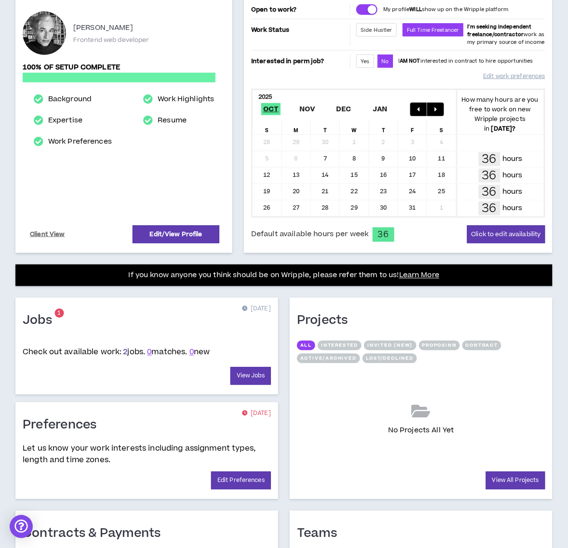  I want to click on button: Invited (new), so click(390, 346).